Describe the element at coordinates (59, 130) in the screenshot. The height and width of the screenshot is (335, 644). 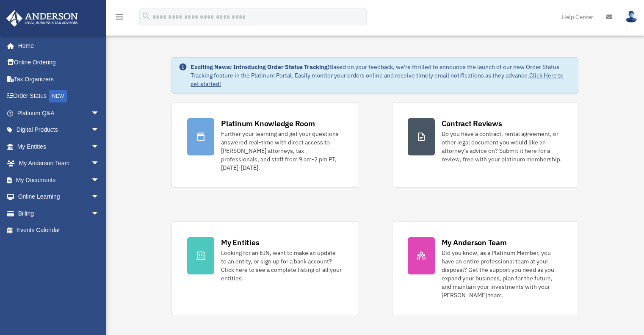
I see `a: Digital Productsarrow_drop_down` at that location.